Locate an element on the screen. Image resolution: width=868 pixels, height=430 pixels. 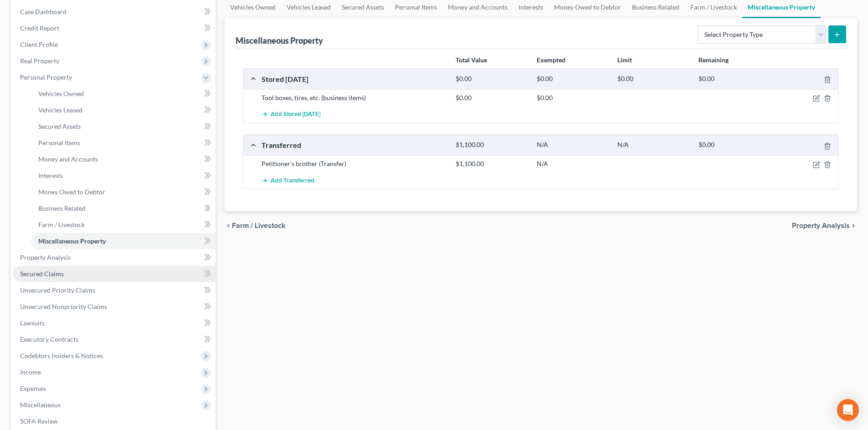
span: SOFA Review is located at coordinates (39, 421).